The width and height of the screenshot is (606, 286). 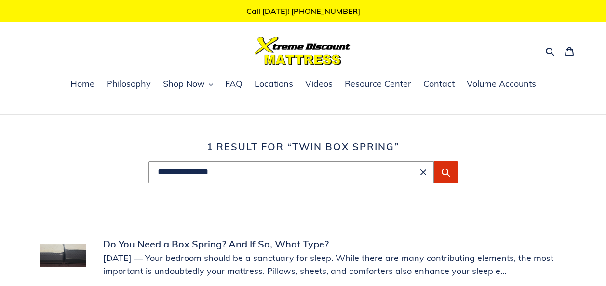 I want to click on span: Locations, so click(x=274, y=84).